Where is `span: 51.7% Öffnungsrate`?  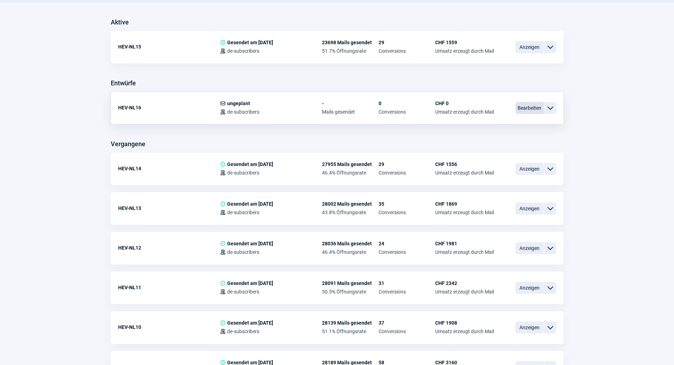 span: 51.7% Öffnungsrate is located at coordinates (350, 51).